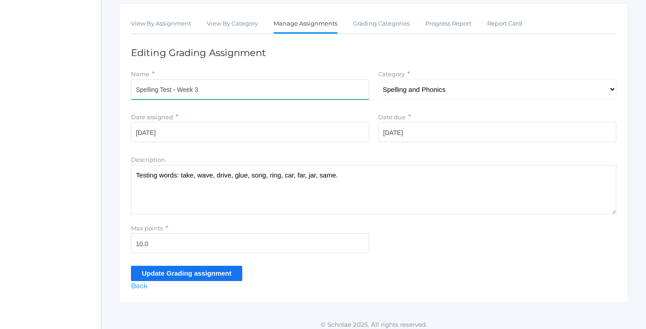  What do you see at coordinates (391, 74) in the screenshot?
I see `label: Category` at bounding box center [391, 74].